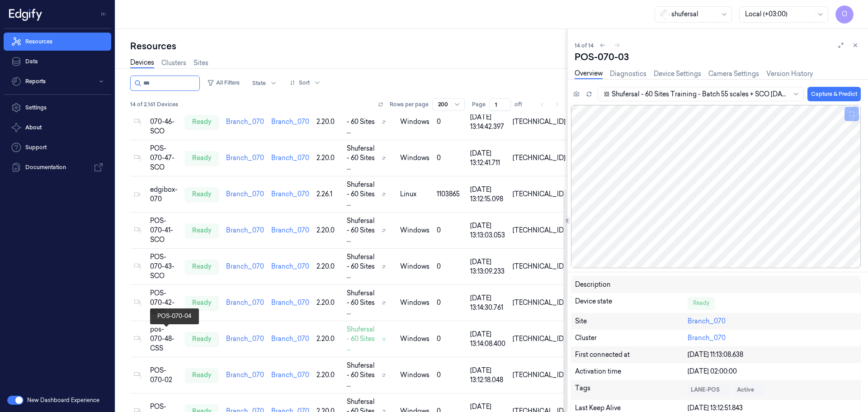 The height and width of the screenshot is (412, 868). Describe the element at coordinates (845, 15) in the screenshot. I see `button: O` at that location.